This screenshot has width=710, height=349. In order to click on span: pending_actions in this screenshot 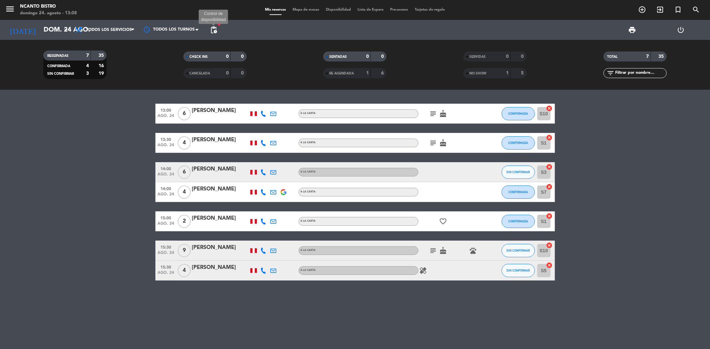, I will do `click(214, 30)`.